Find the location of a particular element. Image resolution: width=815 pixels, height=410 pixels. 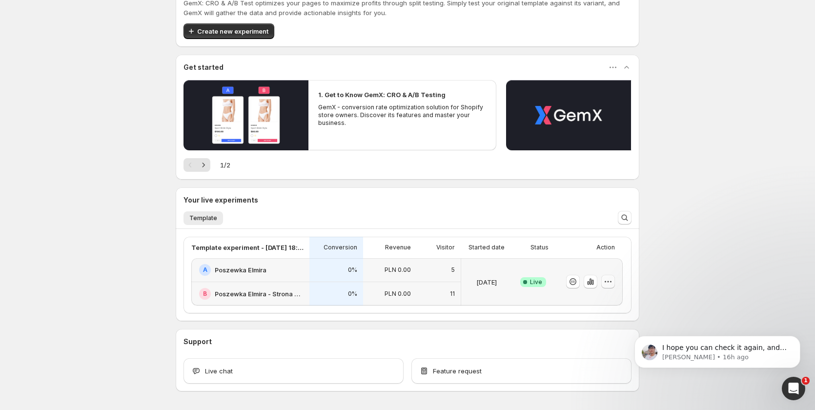

span: Live is located at coordinates (536, 282).